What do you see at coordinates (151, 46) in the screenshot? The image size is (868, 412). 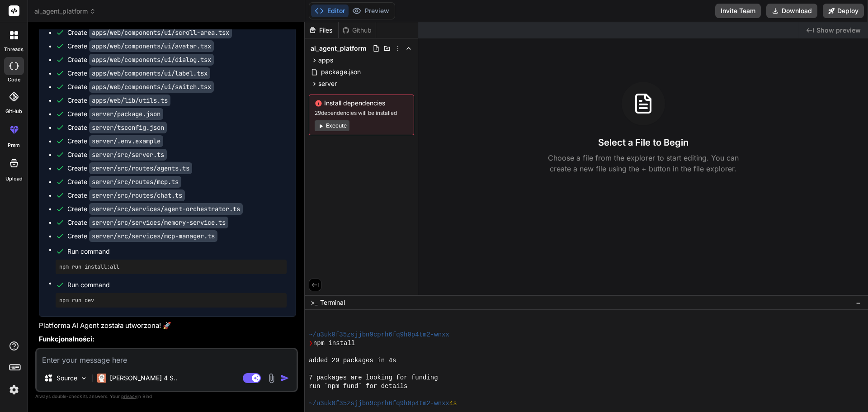 I see `code: apps/web/components/ui/avatar.tsx` at bounding box center [151, 46].